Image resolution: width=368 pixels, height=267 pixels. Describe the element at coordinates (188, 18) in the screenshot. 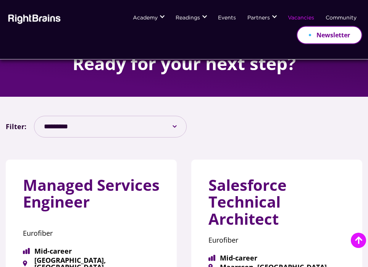

I see `a: Readings` at that location.